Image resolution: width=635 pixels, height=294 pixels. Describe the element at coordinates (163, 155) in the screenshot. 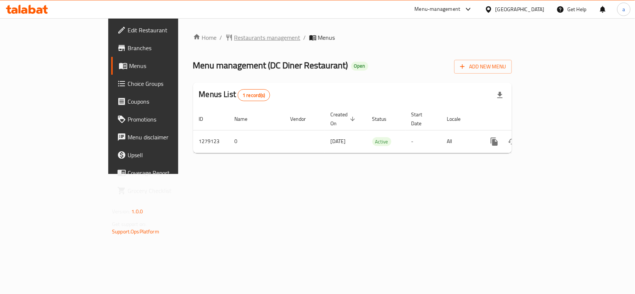

I see `a: Upsell` at that location.